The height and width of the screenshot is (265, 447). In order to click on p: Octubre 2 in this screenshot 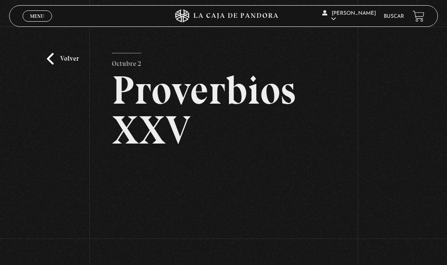, I will do `click(127, 62)`.